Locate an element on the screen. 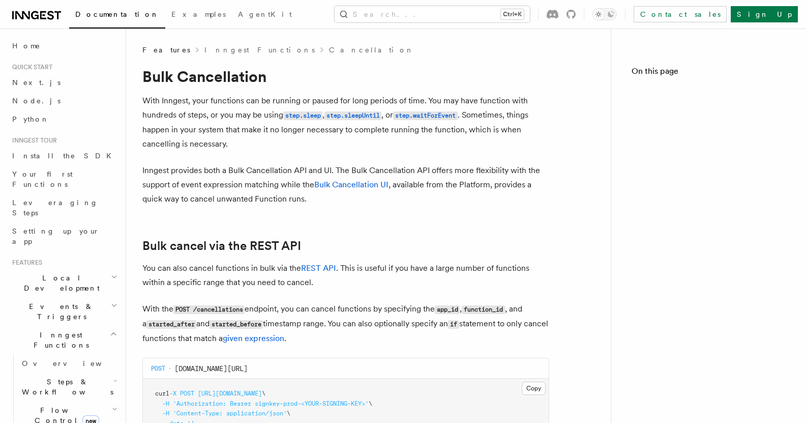  a: Sign Up is located at coordinates (765, 14).